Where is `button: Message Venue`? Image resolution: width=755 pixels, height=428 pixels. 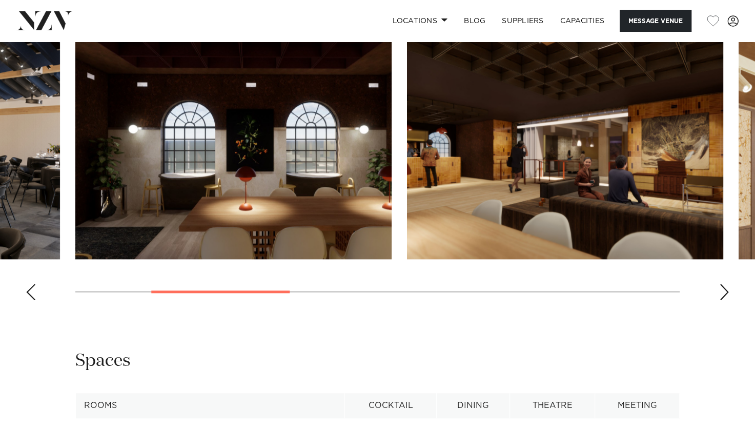 button: Message Venue is located at coordinates (656, 21).